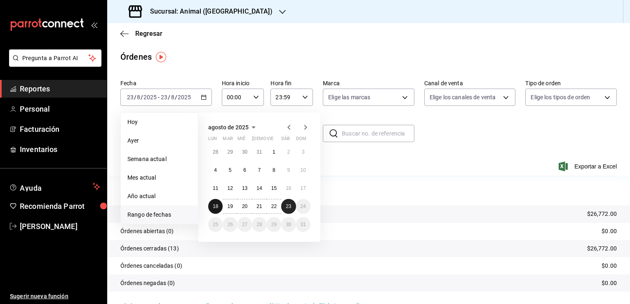  Describe the element at coordinates (245, 152) in the screenshot. I see `abbr: 30 de julio de 2025` at that location.